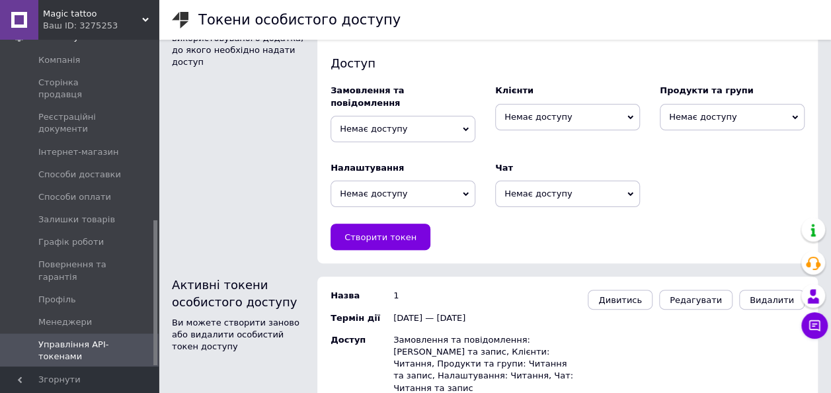  I want to click on span: Назва, so click(345, 295).